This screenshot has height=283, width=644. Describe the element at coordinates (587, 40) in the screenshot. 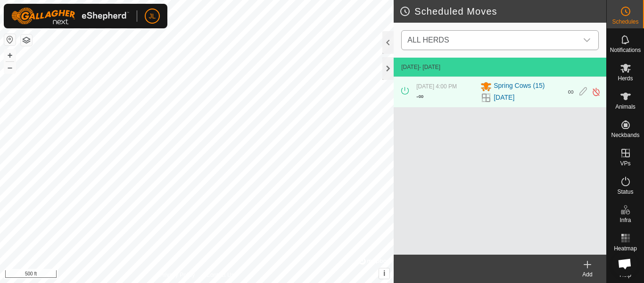

I see `div: dropdown trigger` at that location.